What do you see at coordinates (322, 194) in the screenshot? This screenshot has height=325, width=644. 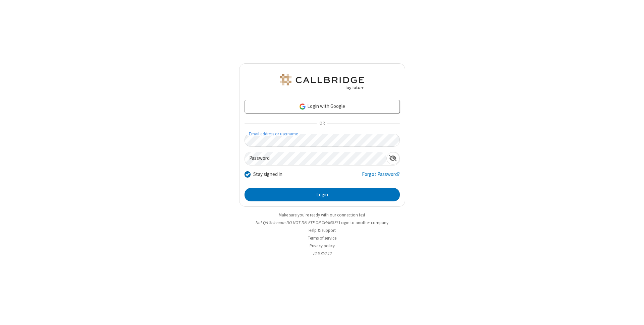 I see `button: Login` at bounding box center [322, 194].